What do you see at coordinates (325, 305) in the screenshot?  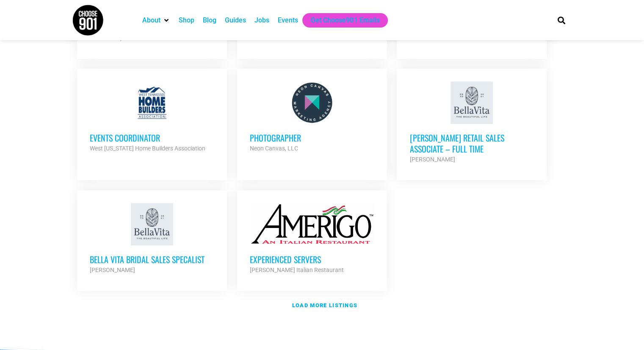 I see `strong: Load more listings` at bounding box center [325, 305].